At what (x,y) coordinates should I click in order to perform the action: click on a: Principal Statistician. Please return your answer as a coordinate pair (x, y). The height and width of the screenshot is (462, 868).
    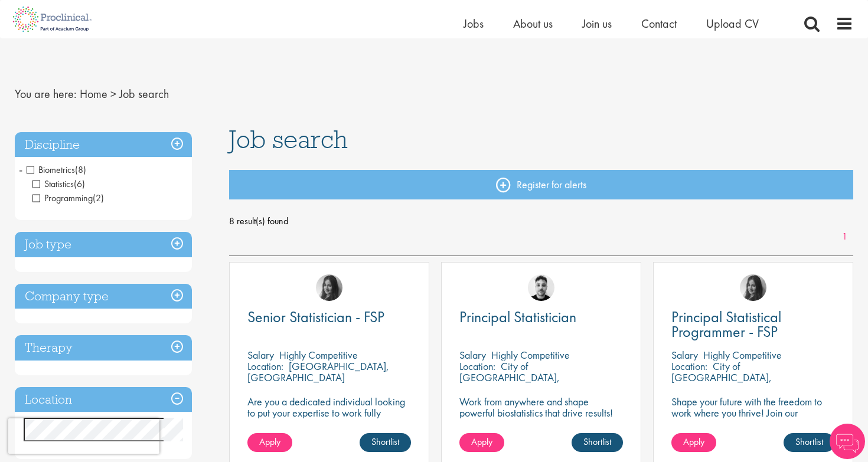
    Looking at the image, I should click on (541, 317).